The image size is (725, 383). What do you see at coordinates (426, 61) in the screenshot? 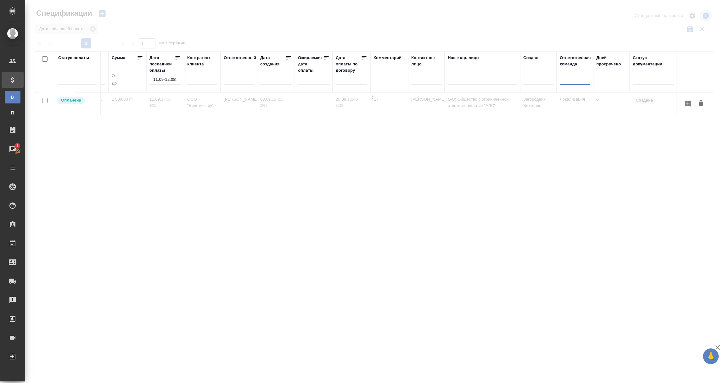
I see `div: Контактное лицо` at bounding box center [426, 61].